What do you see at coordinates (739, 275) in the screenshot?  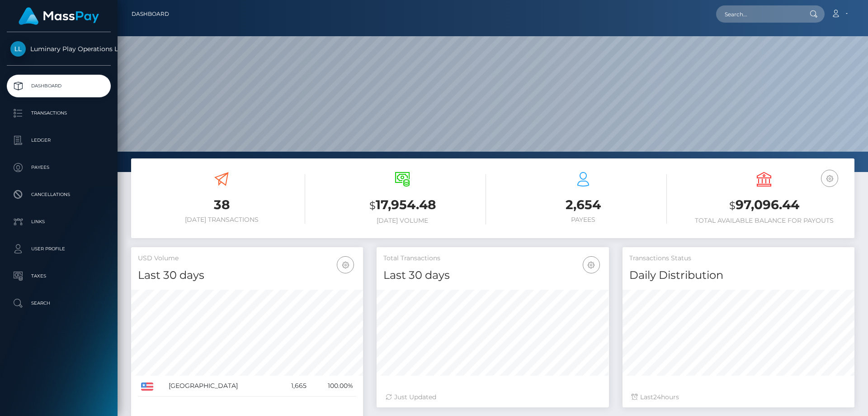 I see `h4: Daily Distribution` at bounding box center [739, 275].